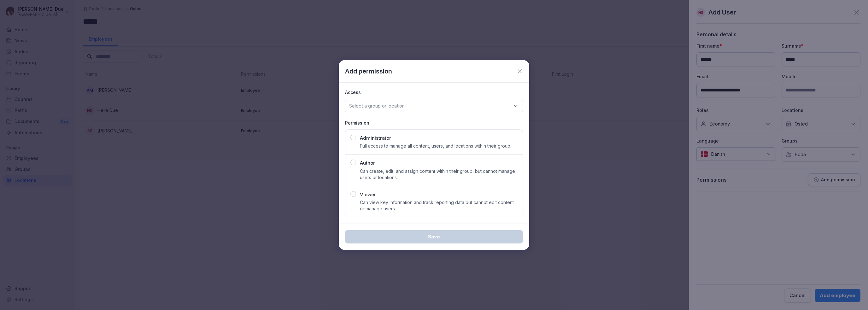 The height and width of the screenshot is (310, 868). What do you see at coordinates (375, 138) in the screenshot?
I see `p: Administrator` at bounding box center [375, 138].